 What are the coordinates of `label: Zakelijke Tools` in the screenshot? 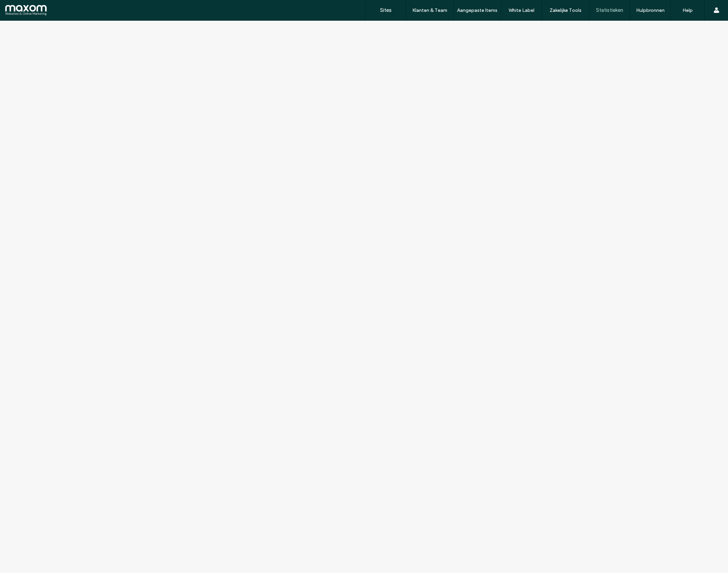 It's located at (566, 10).